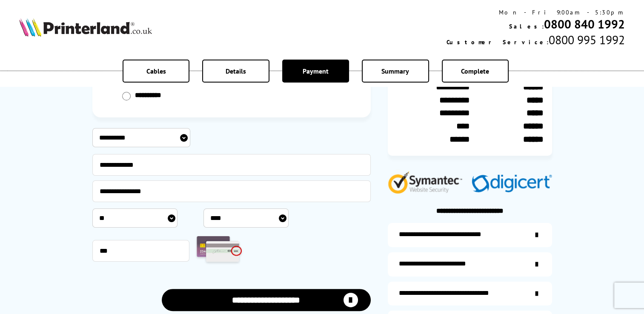 Image resolution: width=644 pixels, height=314 pixels. I want to click on span: Summary, so click(395, 71).